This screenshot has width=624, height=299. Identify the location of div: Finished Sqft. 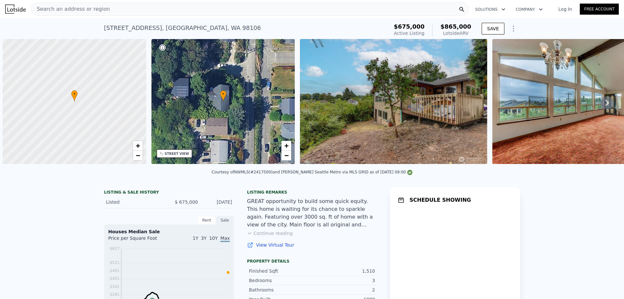
(280, 271).